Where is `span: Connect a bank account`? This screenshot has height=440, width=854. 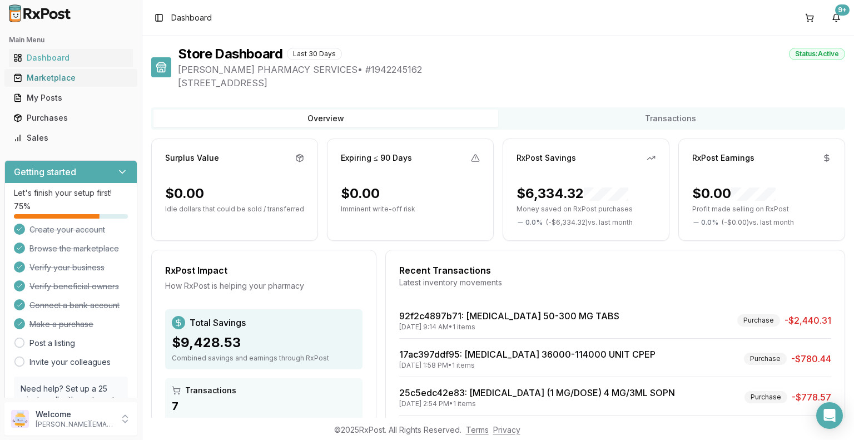 span: Connect a bank account is located at coordinates (74, 305).